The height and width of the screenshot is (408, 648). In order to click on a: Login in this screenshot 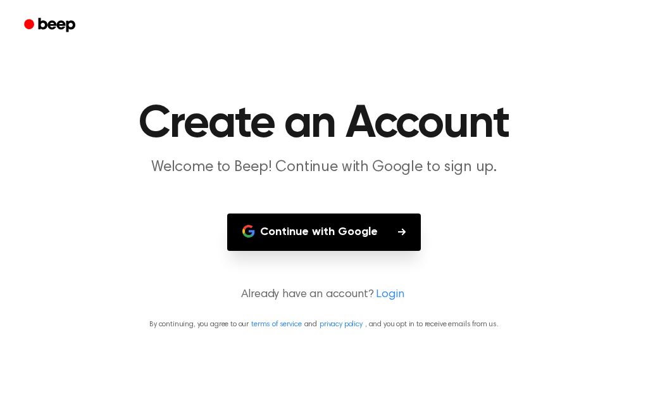, I will do `click(390, 294)`.